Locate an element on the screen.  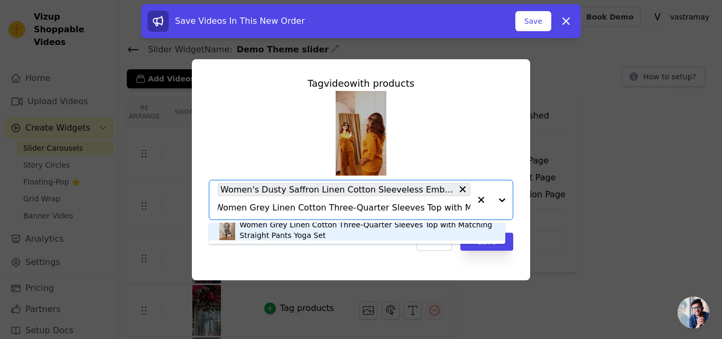
div: Women Grey Linen Cotton Three-Quarter Sleeves Top with Matching Straight Pants Yoga Set is located at coordinates (367, 230).